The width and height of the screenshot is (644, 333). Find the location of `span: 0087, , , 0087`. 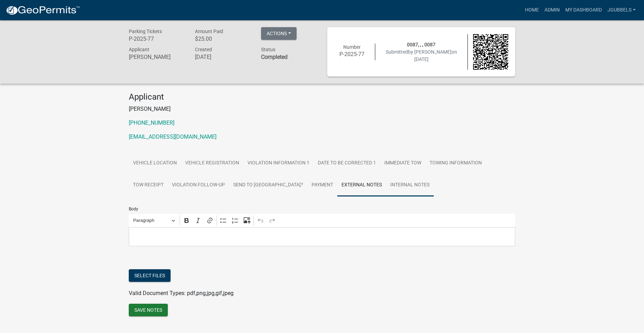

span: 0087, , , 0087 is located at coordinates (421, 45).